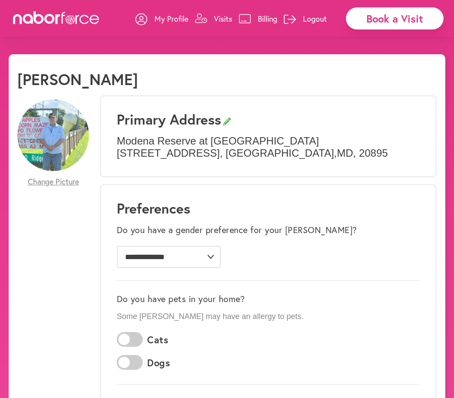  What do you see at coordinates (268, 119) in the screenshot?
I see `h3: Primary Address` at bounding box center [268, 119].